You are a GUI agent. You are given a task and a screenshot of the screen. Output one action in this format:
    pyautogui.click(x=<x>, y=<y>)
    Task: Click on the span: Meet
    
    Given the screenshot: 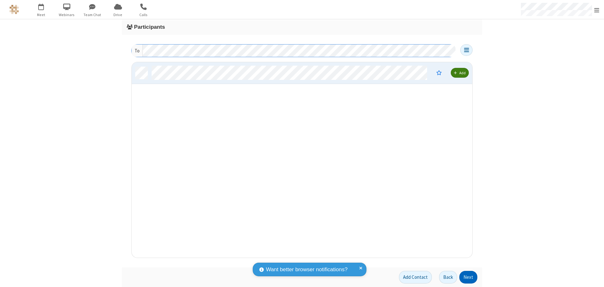 What is the action you would take?
    pyautogui.click(x=41, y=15)
    